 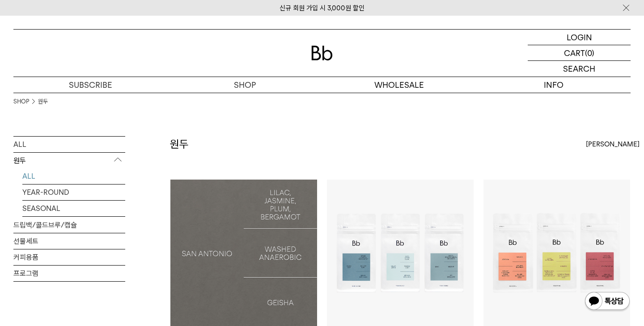 I want to click on a: YEAR-ROUND, so click(x=74, y=192).